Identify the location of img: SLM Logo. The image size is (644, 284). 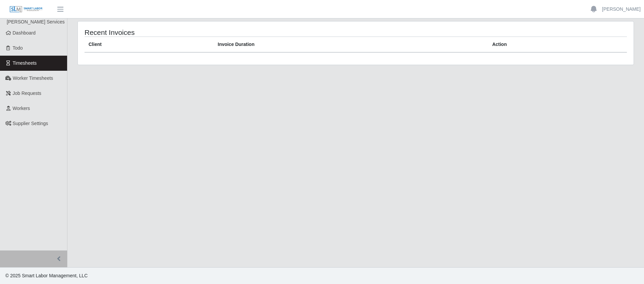
(27, 10).